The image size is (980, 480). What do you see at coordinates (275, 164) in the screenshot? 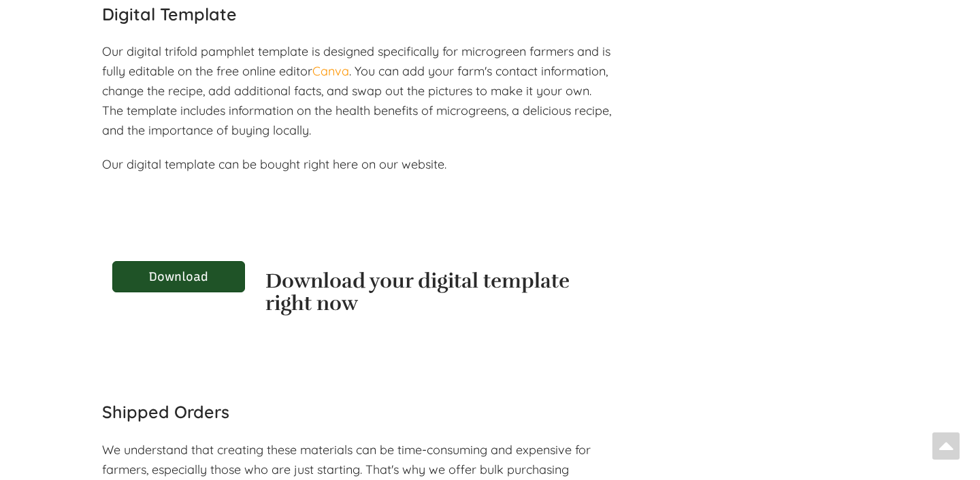
I see `span: Our digital template can be bought right here on our website.` at bounding box center [275, 164].